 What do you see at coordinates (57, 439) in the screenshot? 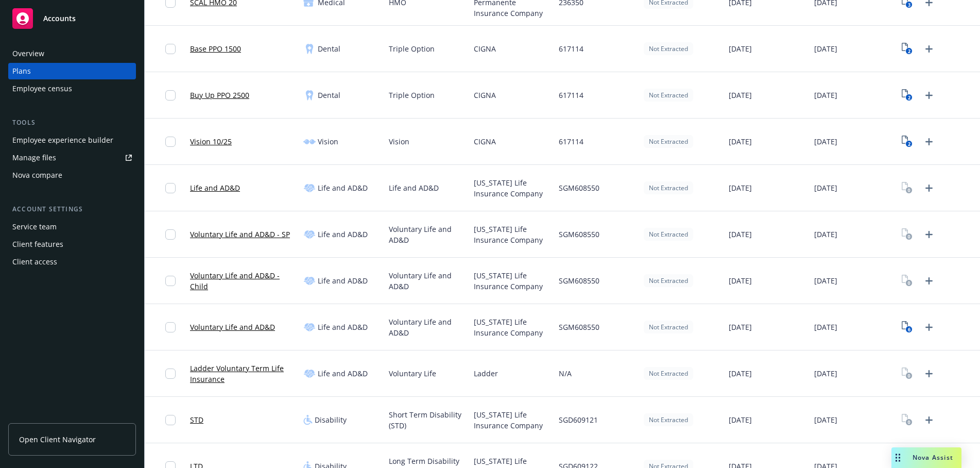
I see `span: Open Client Navigator` at bounding box center [57, 439].